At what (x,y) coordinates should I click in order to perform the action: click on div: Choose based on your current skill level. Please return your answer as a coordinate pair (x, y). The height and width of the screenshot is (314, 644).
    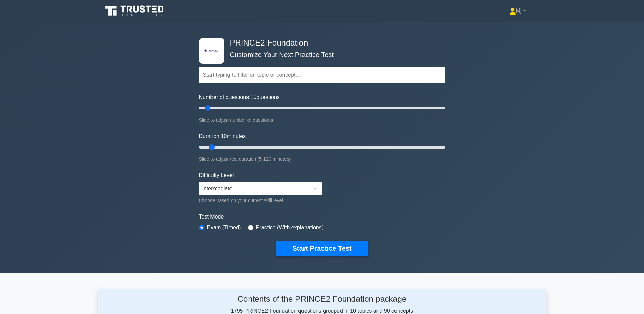
    Looking at the image, I should click on (261, 200).